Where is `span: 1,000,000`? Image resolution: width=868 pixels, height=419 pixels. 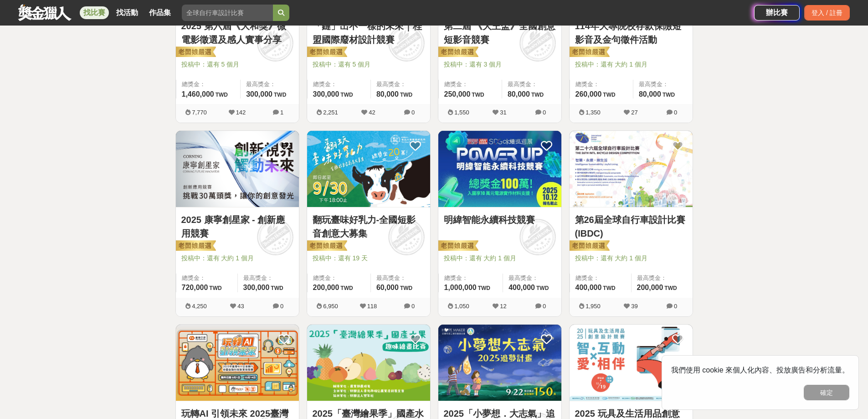 span: 1,000,000 is located at coordinates (460, 287).